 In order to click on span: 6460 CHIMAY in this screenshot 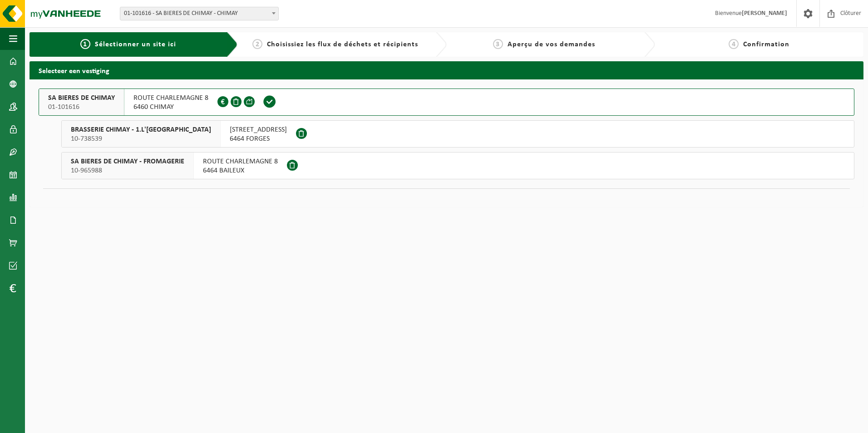, I will do `click(170, 107)`.